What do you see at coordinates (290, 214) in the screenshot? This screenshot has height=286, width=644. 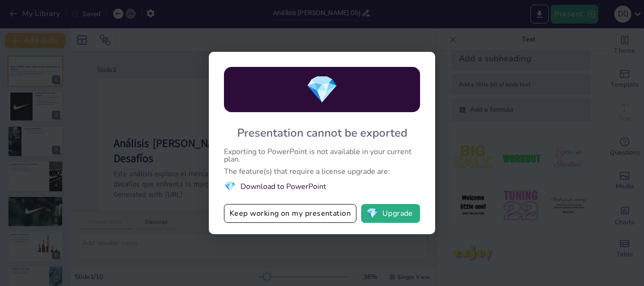 I see `button: Keep working on my presentation` at bounding box center [290, 214].